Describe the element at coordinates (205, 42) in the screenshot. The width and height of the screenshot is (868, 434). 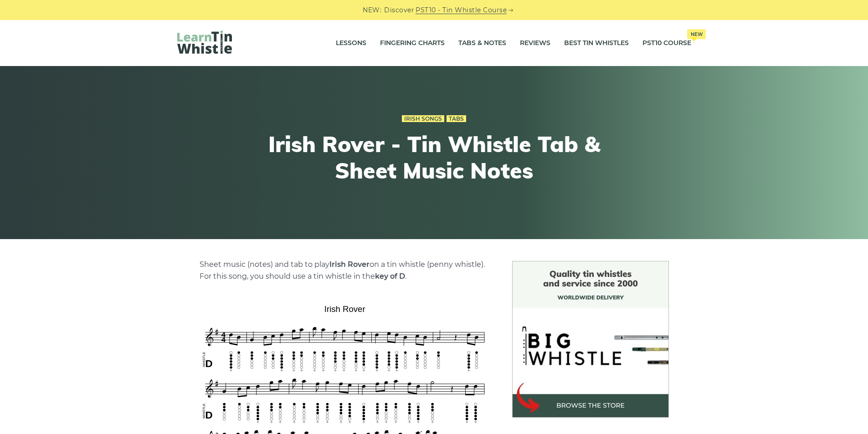
I see `img: LearnTinWhistle.com` at that location.